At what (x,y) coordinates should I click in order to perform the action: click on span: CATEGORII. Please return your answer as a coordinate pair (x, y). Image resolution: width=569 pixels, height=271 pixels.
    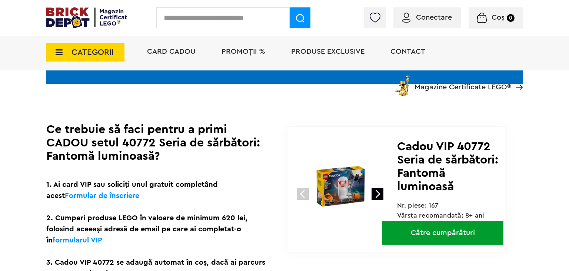
    Looking at the image, I should click on (93, 52).